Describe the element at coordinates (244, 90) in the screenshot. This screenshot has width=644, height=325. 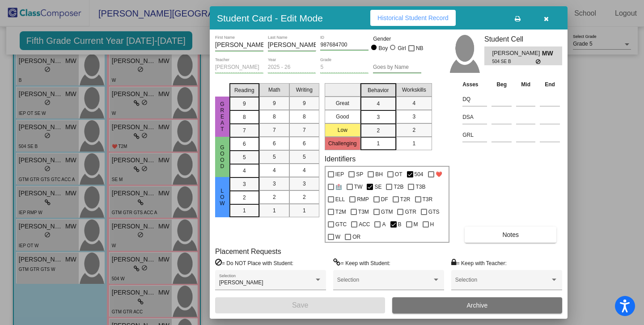
I see `span: Reading` at that location.